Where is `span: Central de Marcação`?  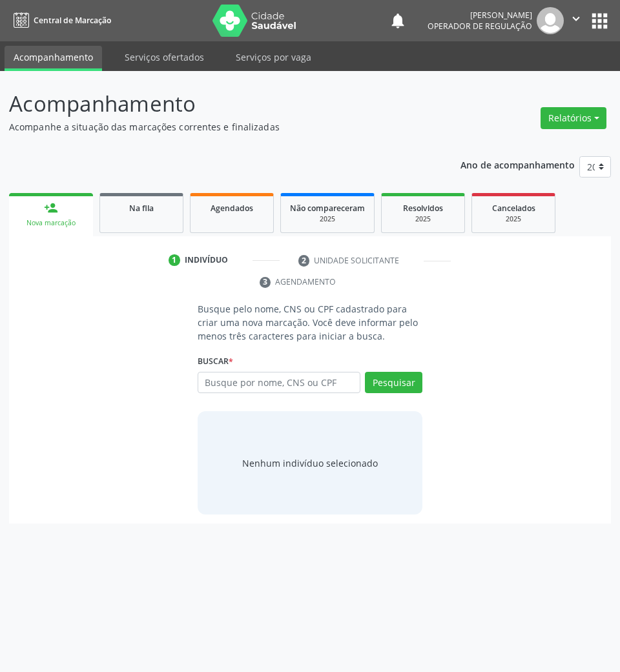
span: Central de Marcação is located at coordinates (72, 20).